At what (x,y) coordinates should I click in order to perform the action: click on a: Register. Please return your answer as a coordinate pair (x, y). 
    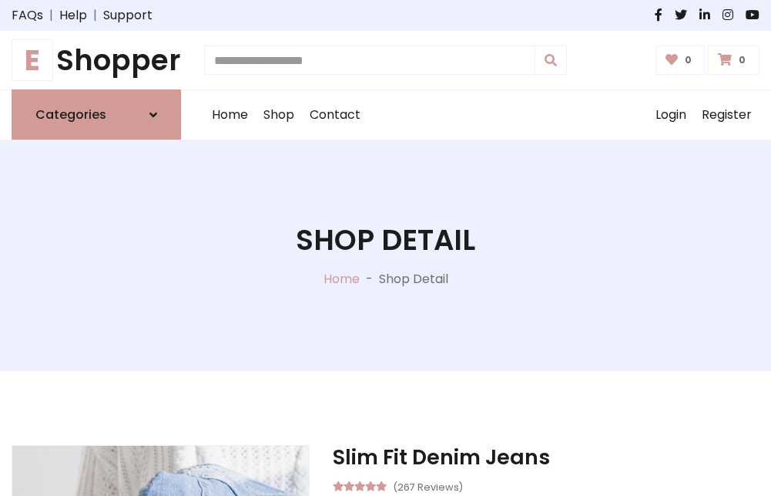
    Looking at the image, I should click on (727, 115).